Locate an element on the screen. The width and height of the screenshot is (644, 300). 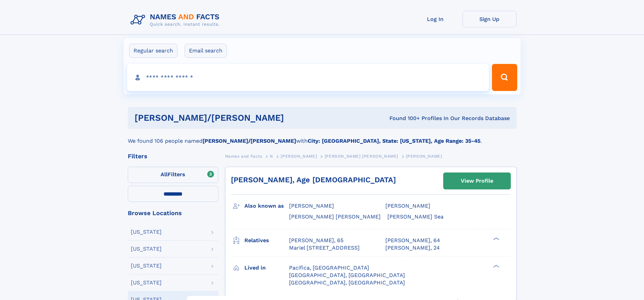
label: Email search is located at coordinates (205, 51).